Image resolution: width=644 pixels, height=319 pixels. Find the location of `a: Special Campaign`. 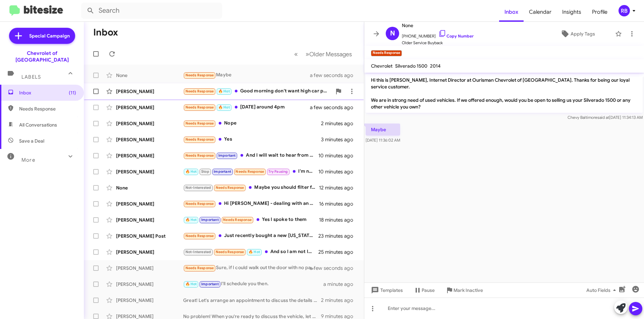

a: Special Campaign is located at coordinates (42, 36).